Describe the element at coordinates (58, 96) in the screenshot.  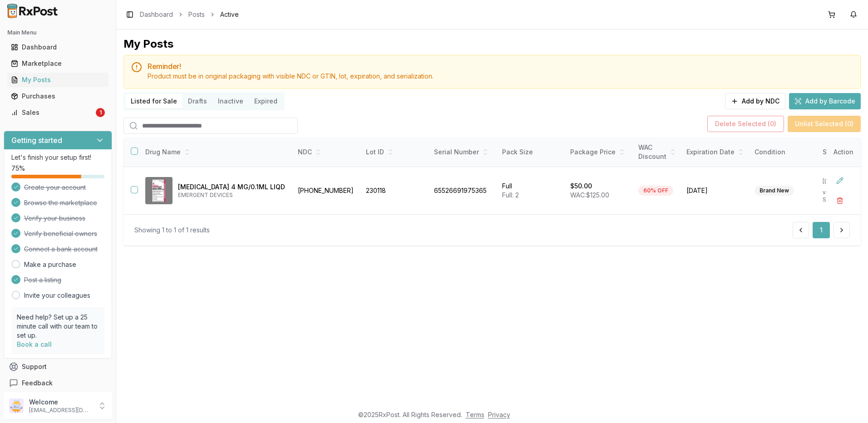
I see `a: Purchases` at that location.